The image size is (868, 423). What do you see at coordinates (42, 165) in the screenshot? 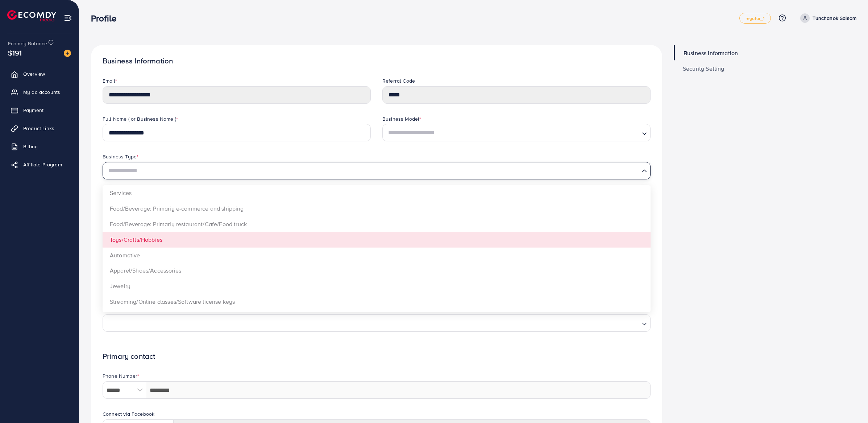
I see `span: Affiliate Program` at bounding box center [42, 165].